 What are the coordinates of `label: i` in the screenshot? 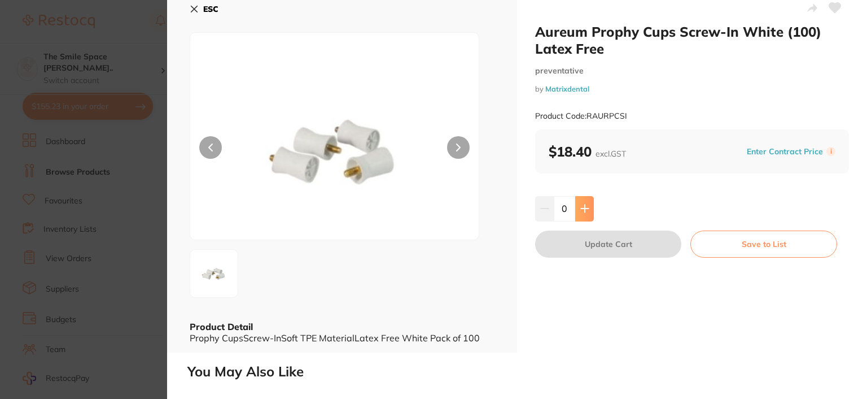 It's located at (831, 151).